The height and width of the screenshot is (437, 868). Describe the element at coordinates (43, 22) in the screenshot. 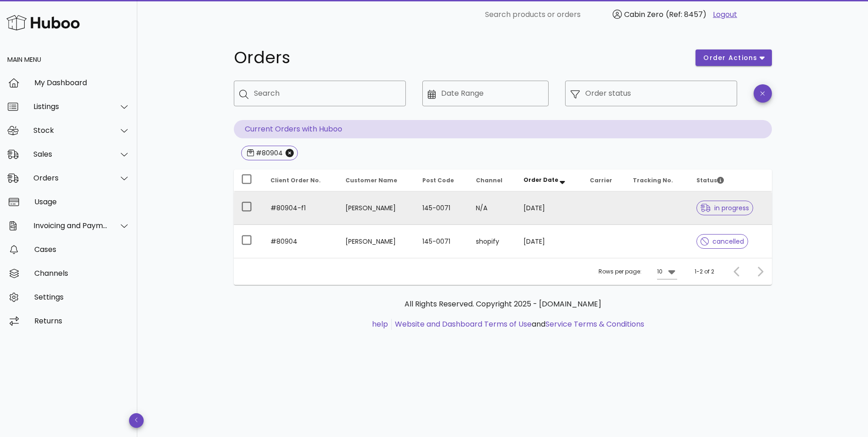

I see `img: Huboo Logo` at that location.